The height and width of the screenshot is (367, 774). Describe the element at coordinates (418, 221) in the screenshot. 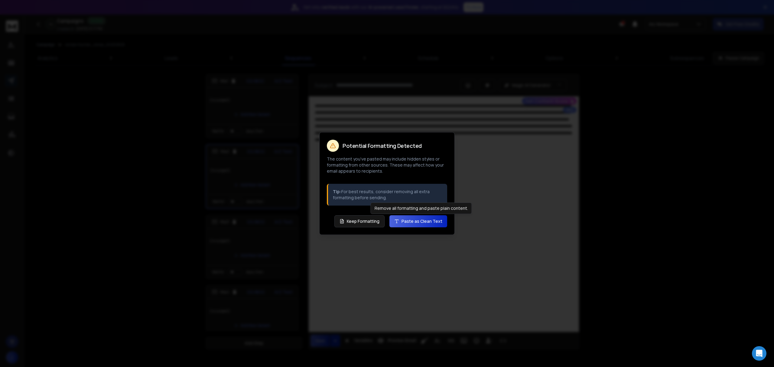

I see `button: Paste as Clean Text` at that location.